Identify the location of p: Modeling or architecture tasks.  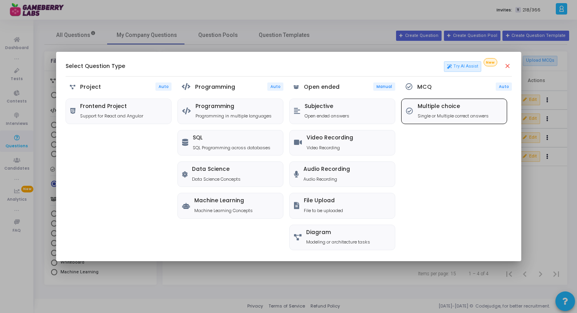
(338, 242).